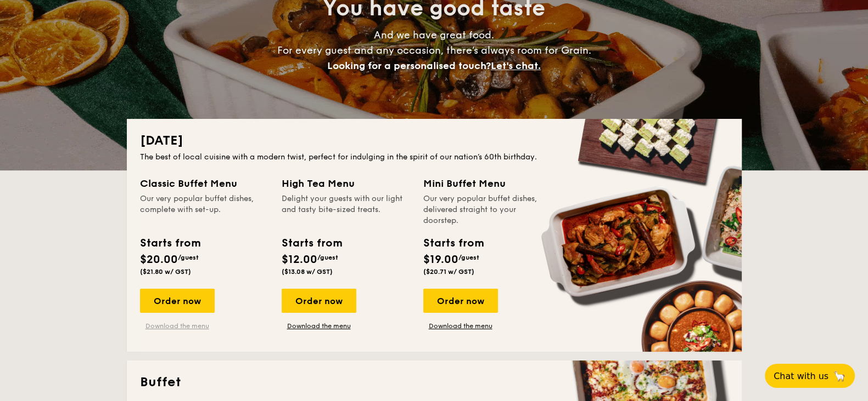  I want to click on button: Chat with us🦙, so click(809, 376).